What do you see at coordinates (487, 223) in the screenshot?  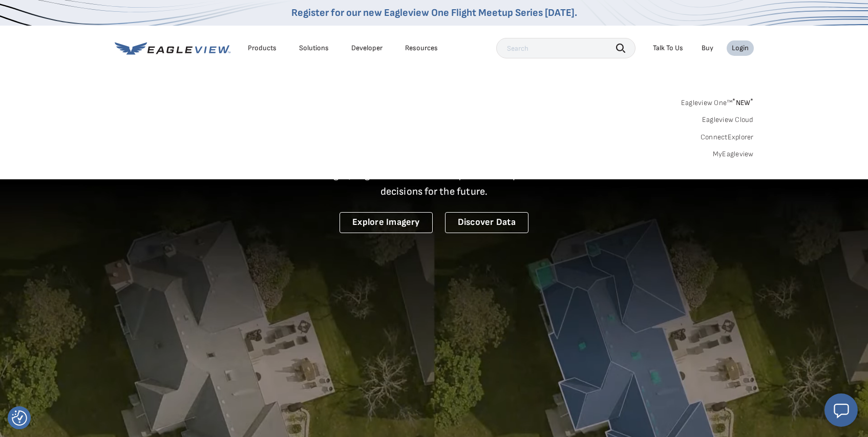 I see `a: Discover Data` at bounding box center [487, 223].